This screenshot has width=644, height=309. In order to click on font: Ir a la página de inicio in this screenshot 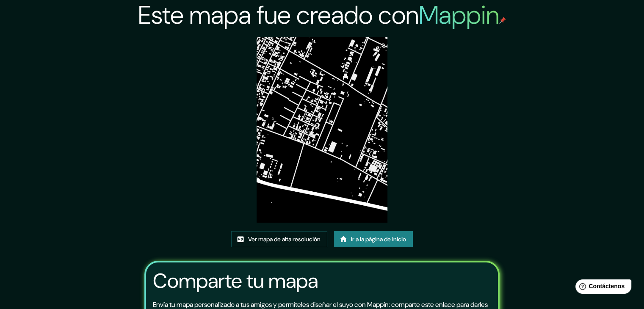, I will do `click(379, 239)`.